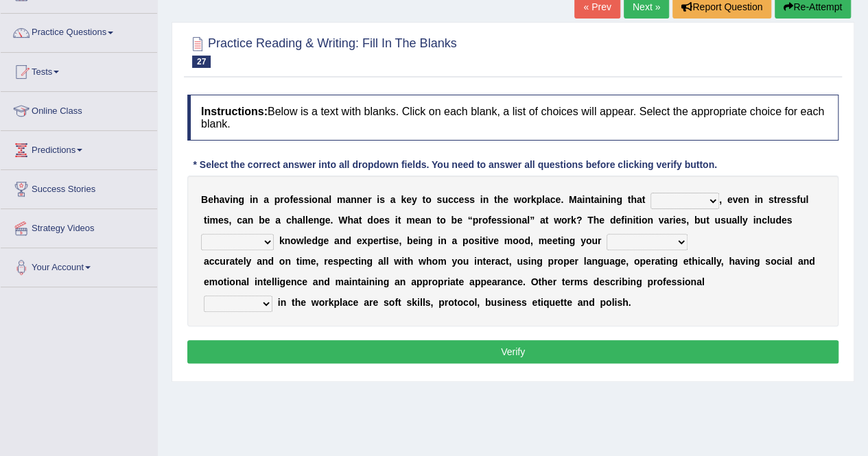 This screenshot has height=456, width=868. Describe the element at coordinates (455, 165) in the screenshot. I see `div: * Select the correct answer into all dropdown fields. You need to answer all questions before cli...` at that location.